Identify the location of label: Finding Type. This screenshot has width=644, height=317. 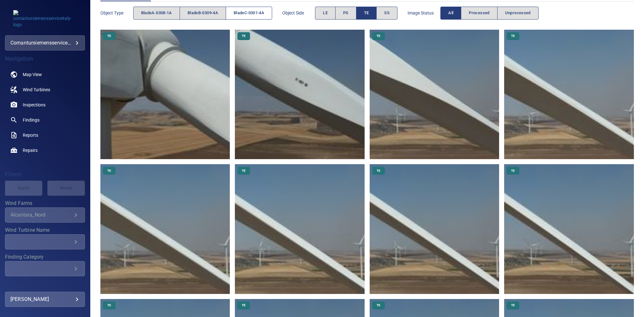
(45, 284).